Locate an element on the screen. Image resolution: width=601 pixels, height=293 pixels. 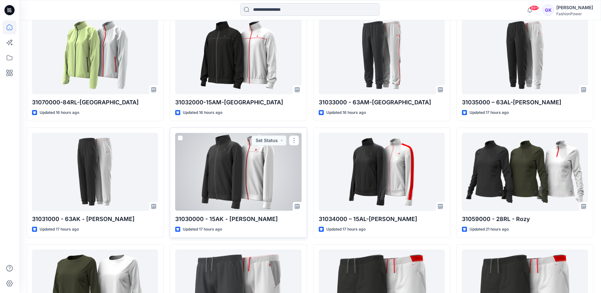
a: 31031000 - 63AK - Dion is located at coordinates (95, 171).